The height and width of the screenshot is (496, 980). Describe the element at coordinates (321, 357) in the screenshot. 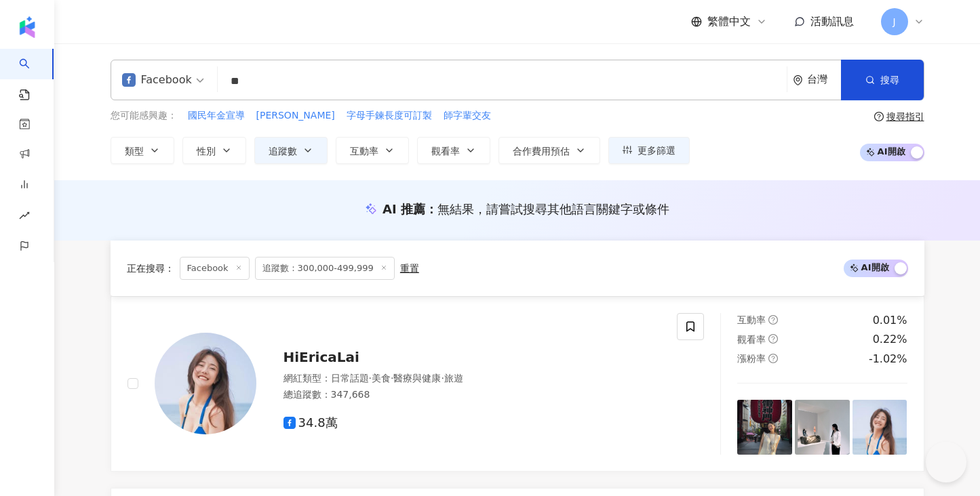

I see `span: HiEricaLai` at that location.